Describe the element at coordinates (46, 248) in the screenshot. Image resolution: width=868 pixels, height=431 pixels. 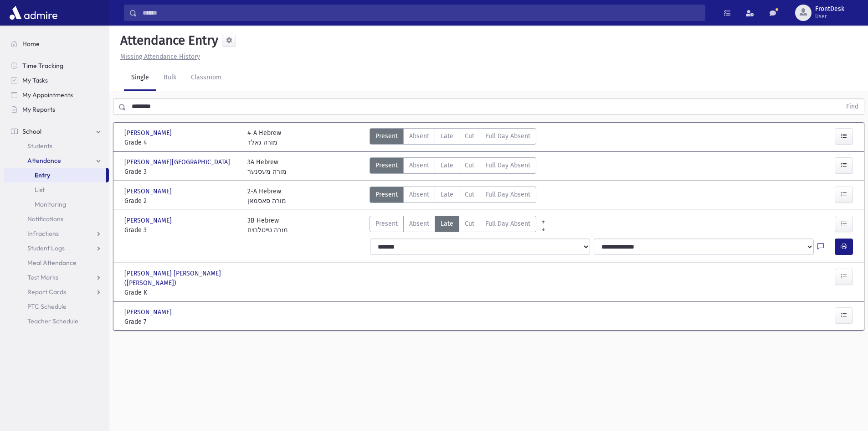
I see `span: Student Logs` at that location.